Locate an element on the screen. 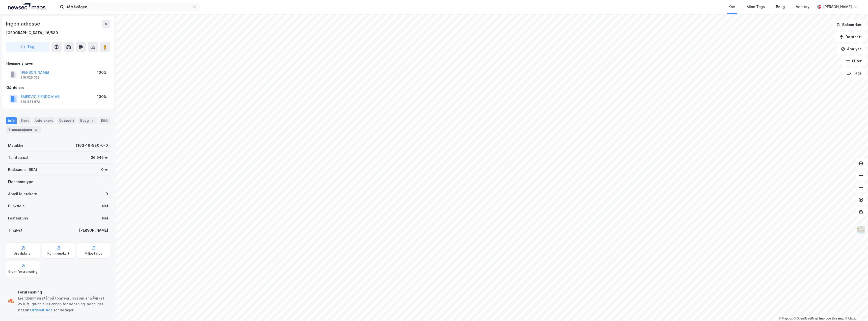  div: Tinglyst is located at coordinates (15, 230).